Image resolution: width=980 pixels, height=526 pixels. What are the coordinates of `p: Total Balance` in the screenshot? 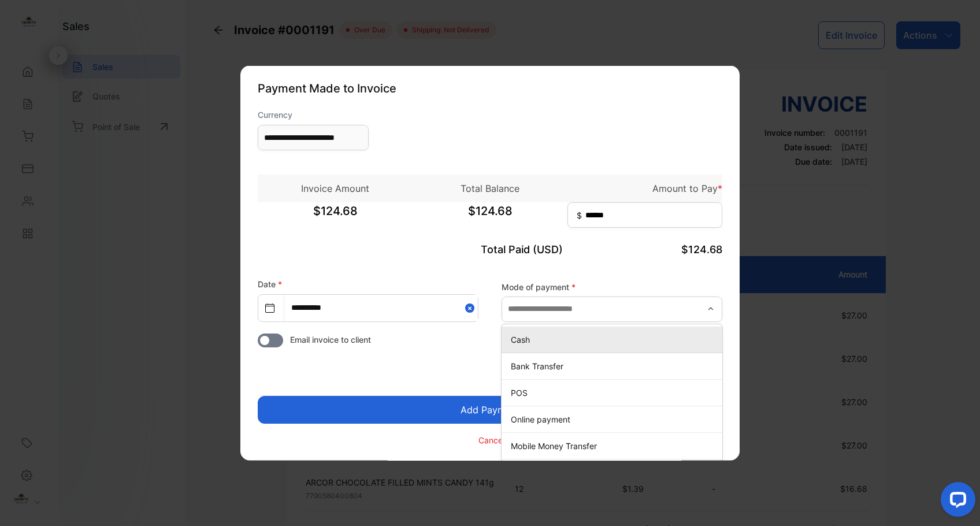 It's located at (490, 189).